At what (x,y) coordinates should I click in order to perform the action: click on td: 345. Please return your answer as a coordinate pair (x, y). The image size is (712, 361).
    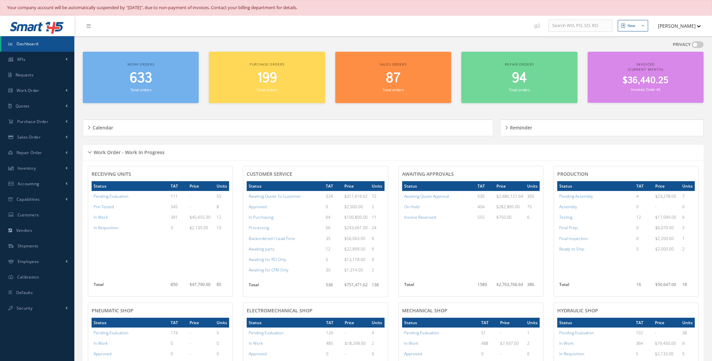
    Looking at the image, I should click on (178, 207).